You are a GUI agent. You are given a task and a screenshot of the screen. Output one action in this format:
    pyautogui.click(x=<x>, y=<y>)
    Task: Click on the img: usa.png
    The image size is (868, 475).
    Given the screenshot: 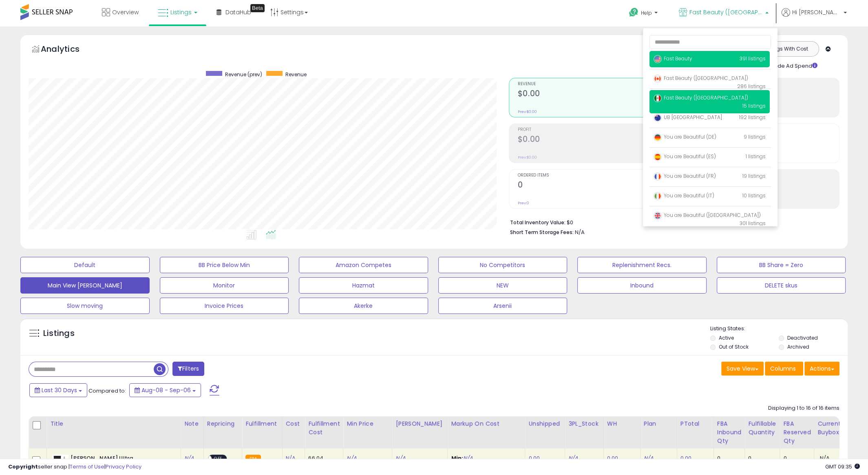 What is the action you would take?
    pyautogui.click(x=658, y=59)
    